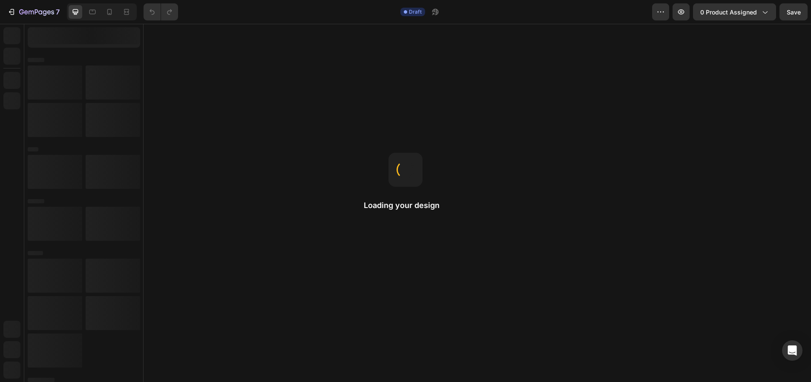 The height and width of the screenshot is (382, 811). Describe the element at coordinates (734, 12) in the screenshot. I see `button: 0 product assigned` at that location.